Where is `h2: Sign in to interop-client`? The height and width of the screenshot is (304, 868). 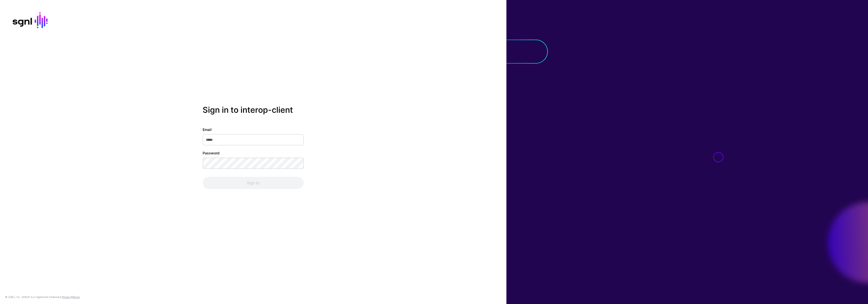
h2: Sign in to interop-client is located at coordinates (253, 109).